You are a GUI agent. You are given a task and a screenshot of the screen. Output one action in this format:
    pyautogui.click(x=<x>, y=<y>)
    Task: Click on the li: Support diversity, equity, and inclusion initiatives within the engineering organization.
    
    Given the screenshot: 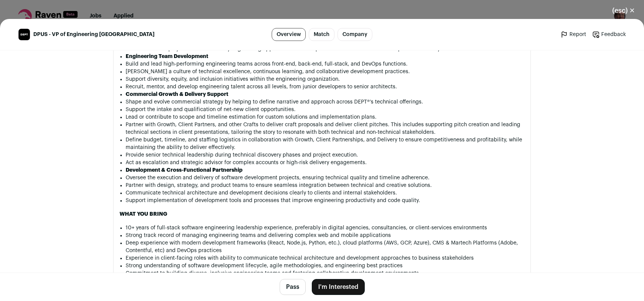 What is the action you would take?
    pyautogui.click(x=325, y=79)
    